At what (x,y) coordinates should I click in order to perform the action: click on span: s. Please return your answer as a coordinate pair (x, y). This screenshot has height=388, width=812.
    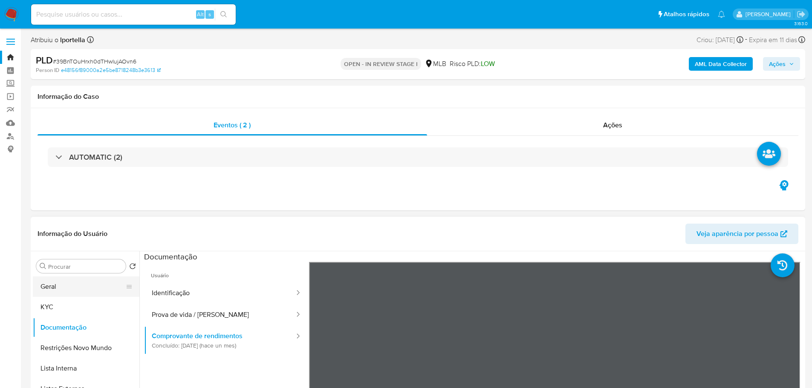
    Looking at the image, I should click on (210, 14).